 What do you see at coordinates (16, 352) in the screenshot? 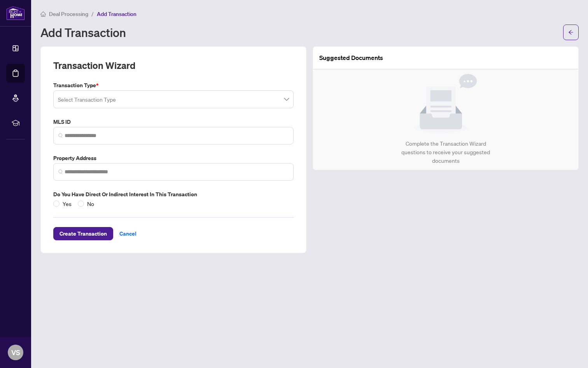
I see `span: VS` at bounding box center [16, 352].